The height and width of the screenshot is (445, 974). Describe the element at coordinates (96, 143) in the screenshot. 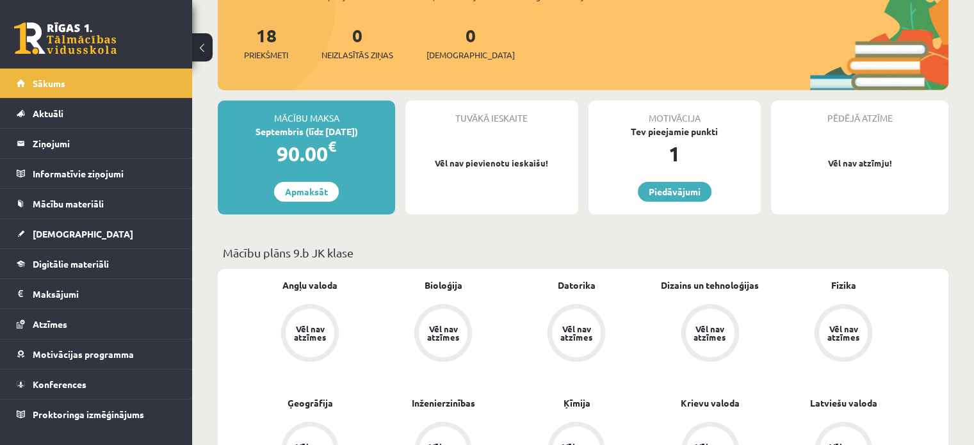

I see `a: Ziņojumi` at that location.